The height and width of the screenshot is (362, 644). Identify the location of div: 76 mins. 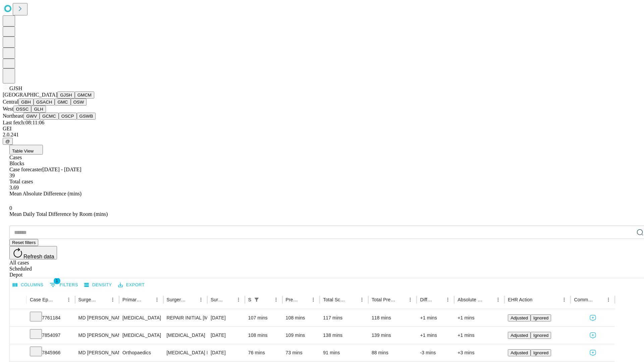
(263, 353).